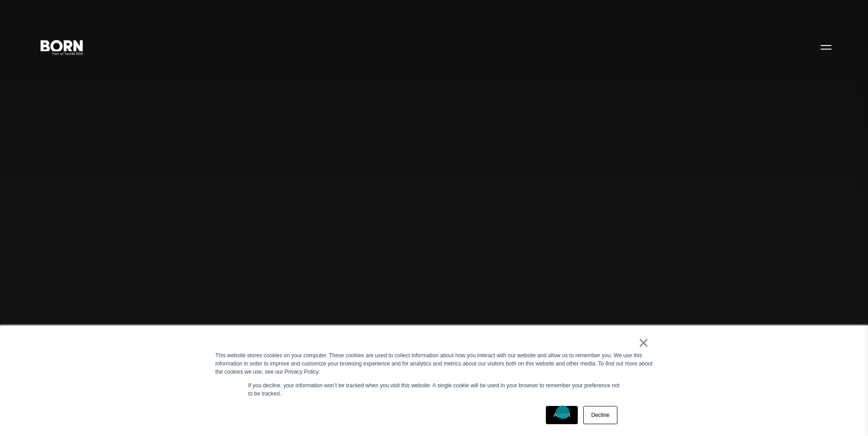 The width and height of the screenshot is (868, 436). Describe the element at coordinates (600, 415) in the screenshot. I see `a: Decline` at that location.